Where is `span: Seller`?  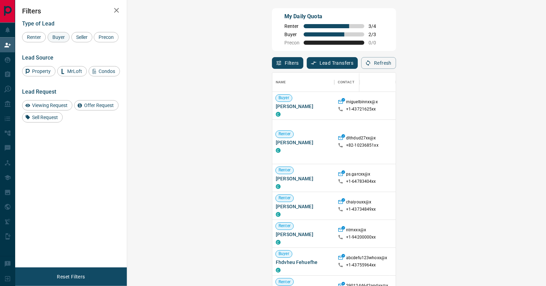
span: Seller is located at coordinates (82, 37).